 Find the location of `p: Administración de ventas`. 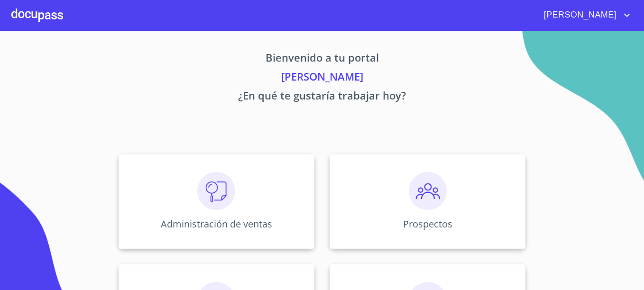

p: Administración de ventas is located at coordinates (216, 224).